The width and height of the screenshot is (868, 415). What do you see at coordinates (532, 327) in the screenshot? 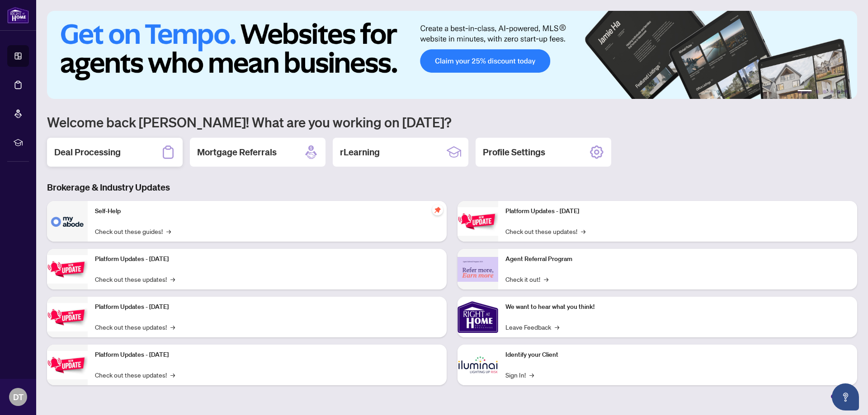
I see `a: Leave Feedback→` at bounding box center [532, 327].